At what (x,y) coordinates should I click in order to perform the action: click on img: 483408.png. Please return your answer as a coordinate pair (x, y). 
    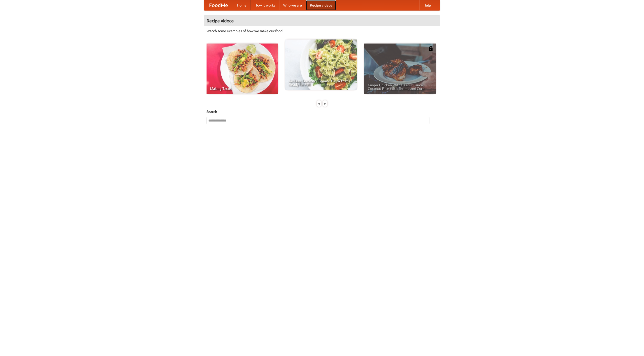
    Looking at the image, I should click on (431, 49).